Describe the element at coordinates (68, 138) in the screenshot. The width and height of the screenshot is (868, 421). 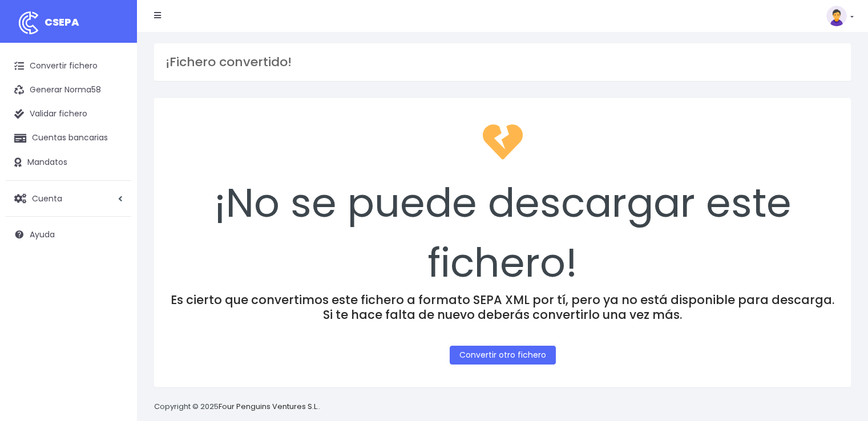
I see `a: Cuentas bancarias` at that location.